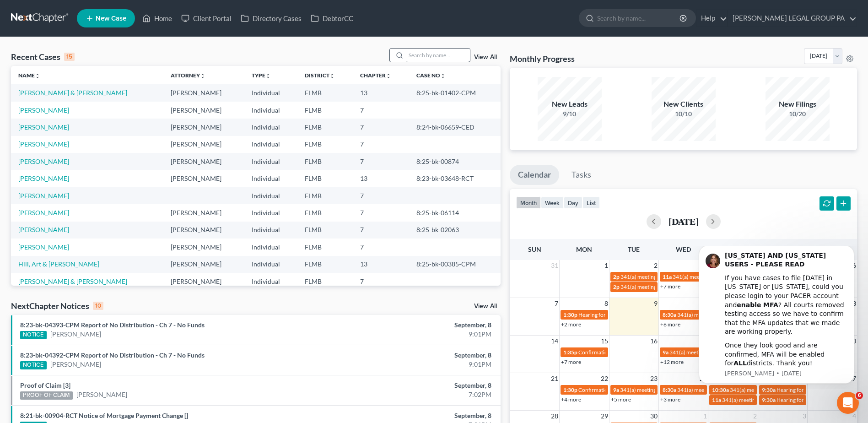 The image size is (868, 423). What do you see at coordinates (711, 18) in the screenshot?
I see `a: Help` at bounding box center [711, 18].